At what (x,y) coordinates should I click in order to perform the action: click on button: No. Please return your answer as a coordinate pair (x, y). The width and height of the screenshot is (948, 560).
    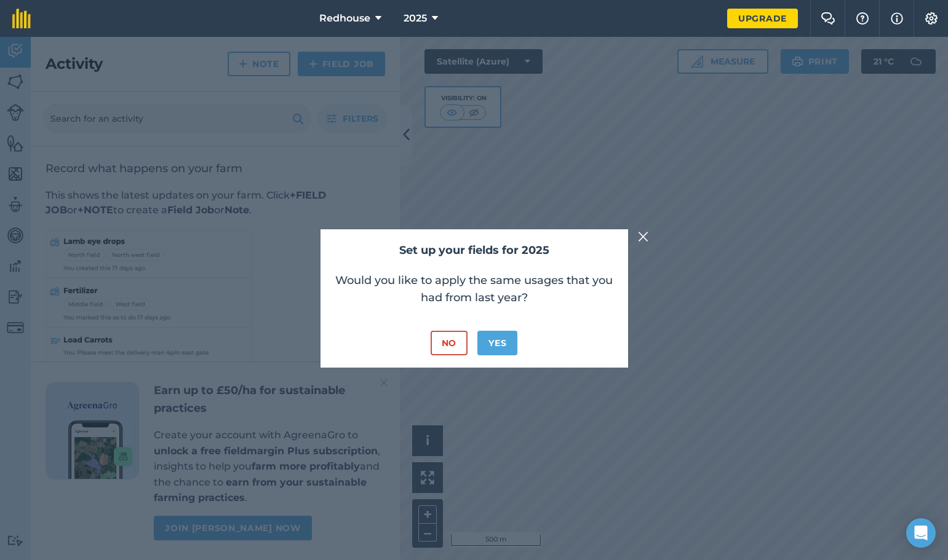
    Looking at the image, I should click on (449, 343).